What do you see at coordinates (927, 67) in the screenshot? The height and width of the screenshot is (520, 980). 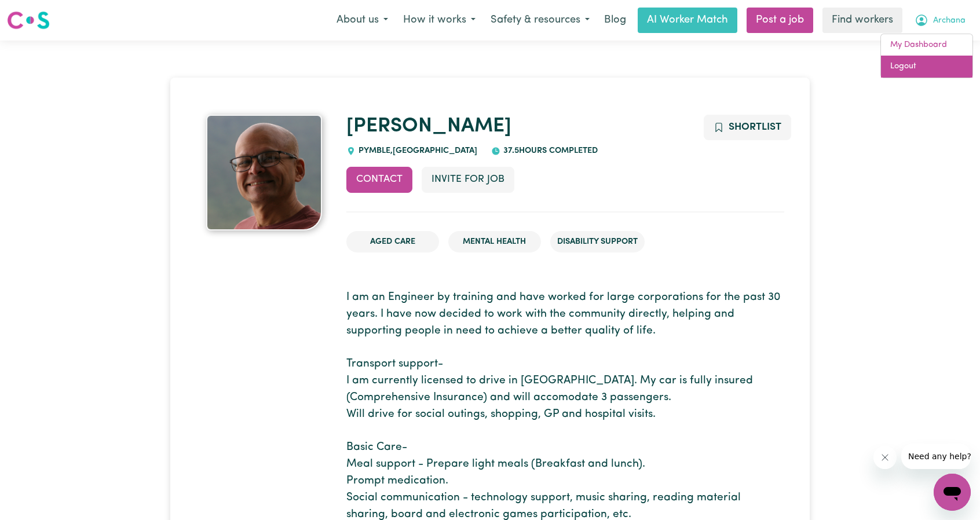 I see `a: Logout` at bounding box center [927, 67].